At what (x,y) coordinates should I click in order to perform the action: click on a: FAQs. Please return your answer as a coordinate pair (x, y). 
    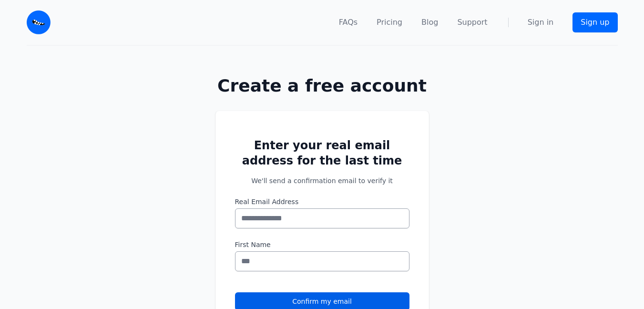
    Looking at the image, I should click on (348, 22).